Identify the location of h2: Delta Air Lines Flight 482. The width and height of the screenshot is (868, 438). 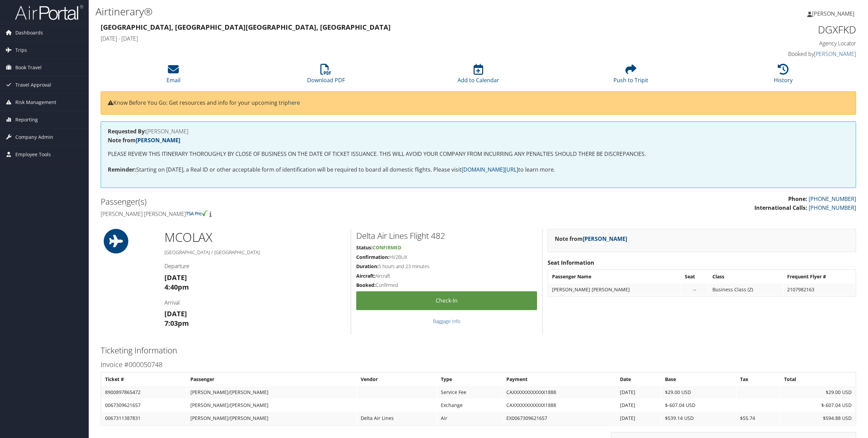
(447, 236).